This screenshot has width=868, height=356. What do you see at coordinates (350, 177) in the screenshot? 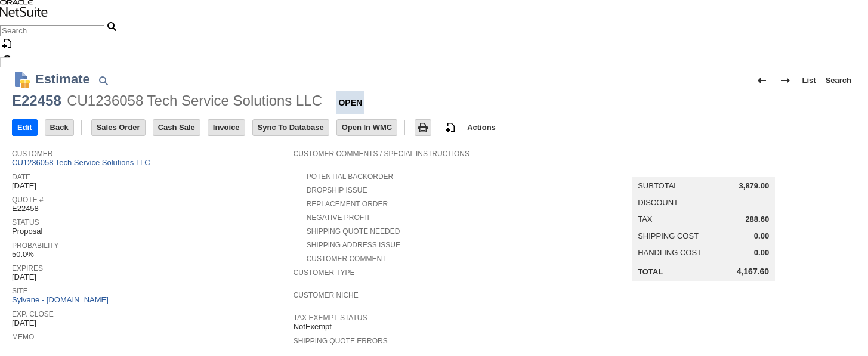
I see `a: Potential Backorder` at bounding box center [350, 177].